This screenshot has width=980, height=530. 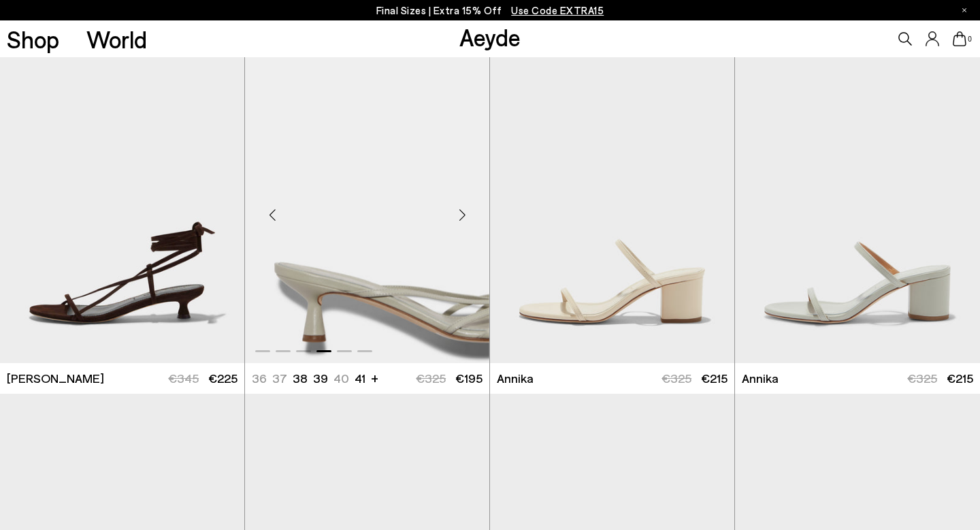 I want to click on div: Next slide, so click(x=462, y=215).